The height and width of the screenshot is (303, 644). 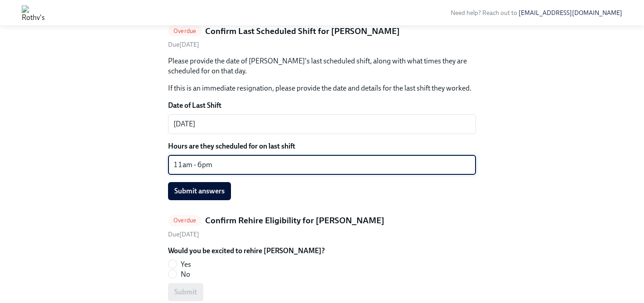 I want to click on span: Yes, so click(x=186, y=265).